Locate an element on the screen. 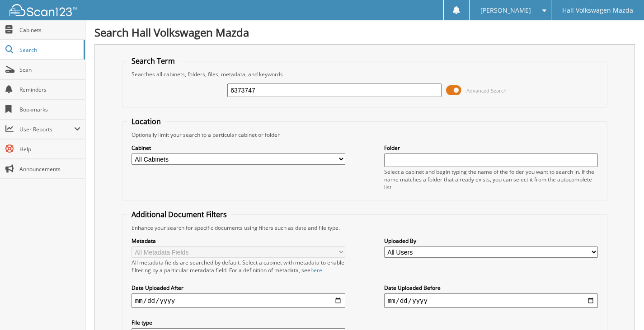  input: end is located at coordinates (491, 301).